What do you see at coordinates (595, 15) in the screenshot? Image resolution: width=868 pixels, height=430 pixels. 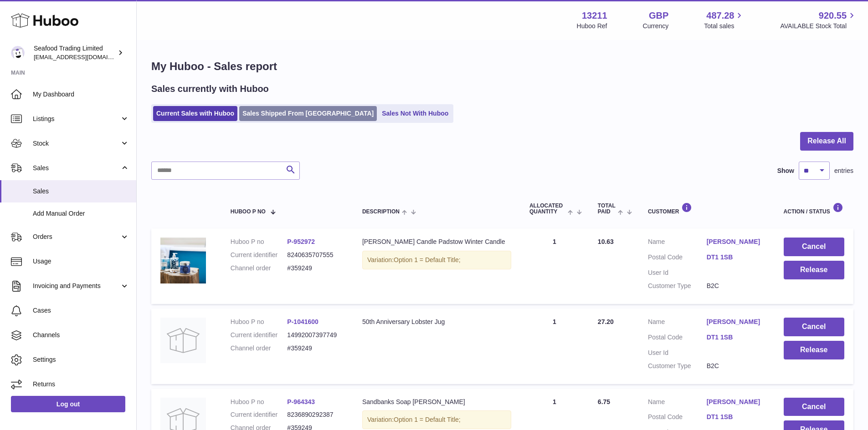 I see `strong: 13211` at bounding box center [595, 15].